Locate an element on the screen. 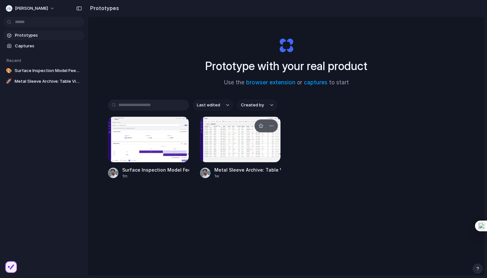  a: Metal Sleeve Archive: Table View EnhancementMetal Sleeve Archive: Table View Enhancement1w is located at coordinates (241, 148).